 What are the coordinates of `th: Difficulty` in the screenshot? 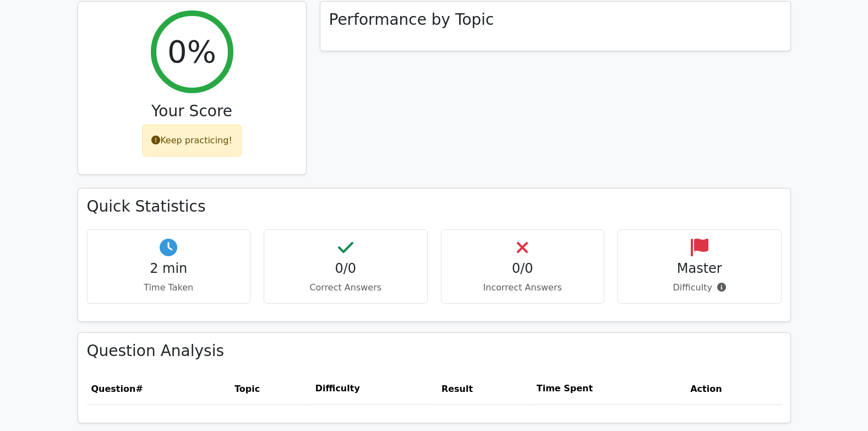 It's located at (374, 388).